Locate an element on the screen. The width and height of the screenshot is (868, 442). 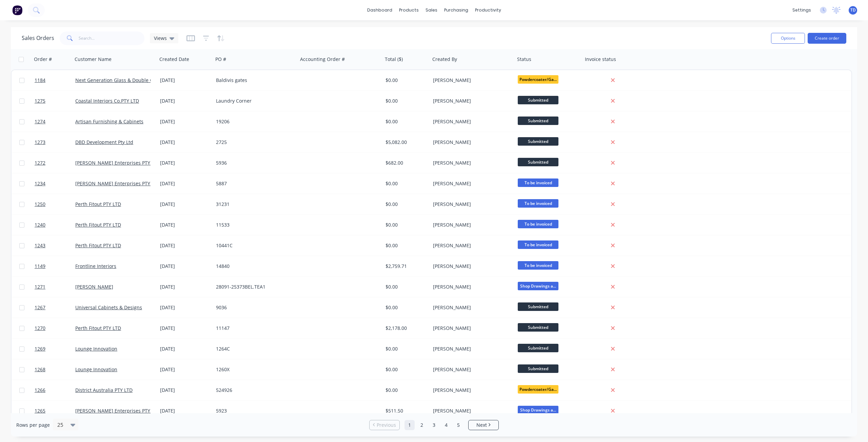
span: Views is located at coordinates (160, 38).